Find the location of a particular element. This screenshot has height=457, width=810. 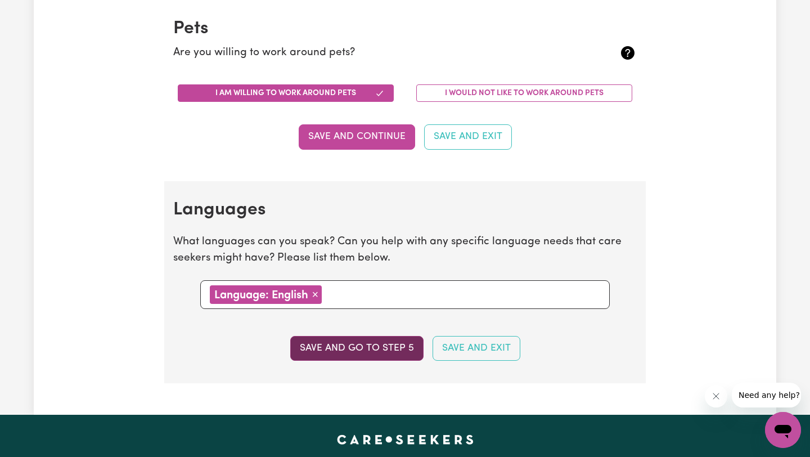

div: Language: English is located at coordinates (265, 294).